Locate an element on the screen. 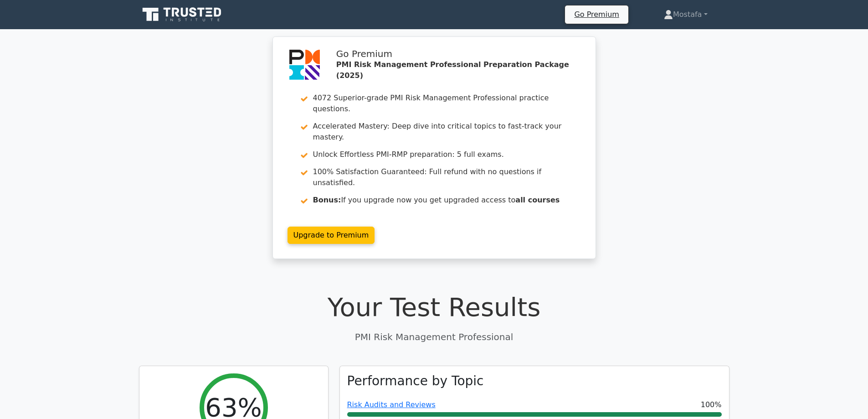  p: PMI Risk Management Professional is located at coordinates (434, 336).